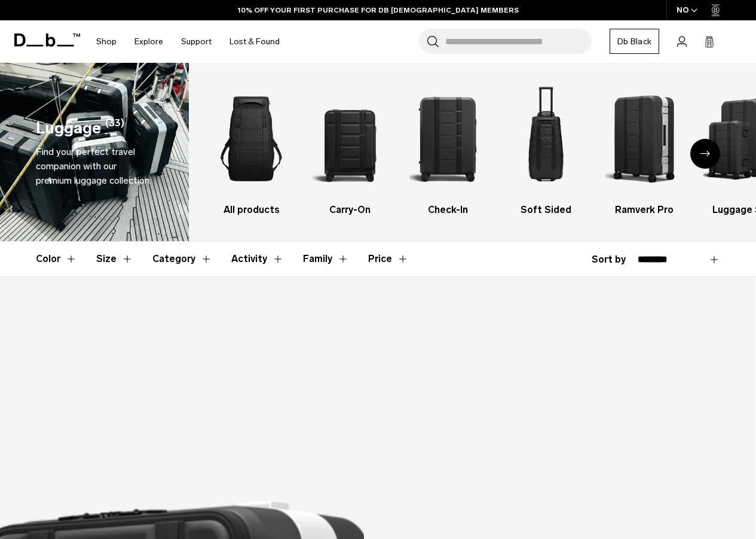 The width and height of the screenshot is (756, 539). I want to click on a: Shop, so click(106, 41).